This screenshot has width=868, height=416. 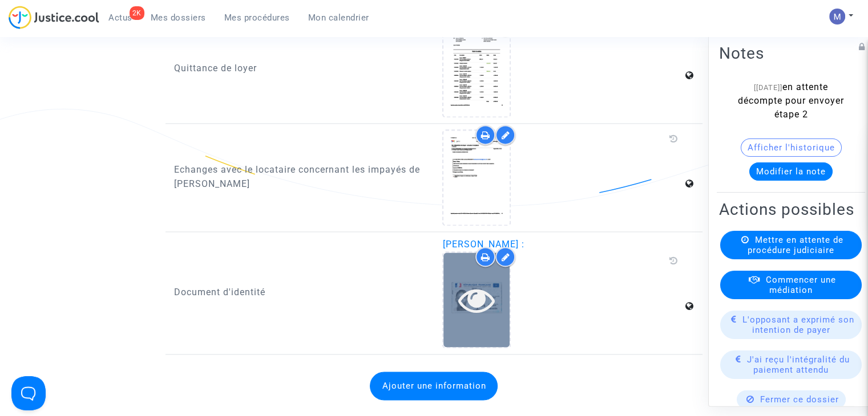 What do you see at coordinates (791, 53) in the screenshot?
I see `h2: Notes` at bounding box center [791, 53].